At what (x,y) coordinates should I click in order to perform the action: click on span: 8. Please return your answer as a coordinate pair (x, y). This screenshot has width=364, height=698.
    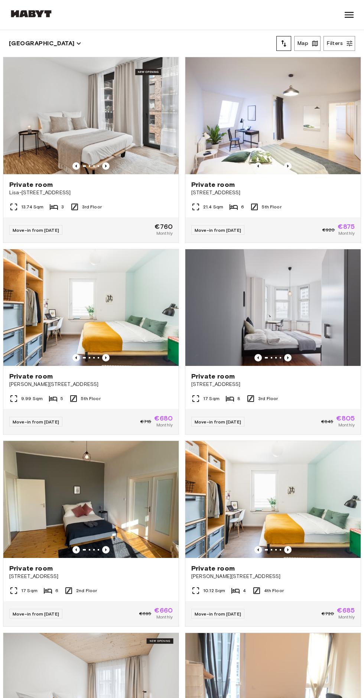
    Looking at the image, I should click on (239, 398).